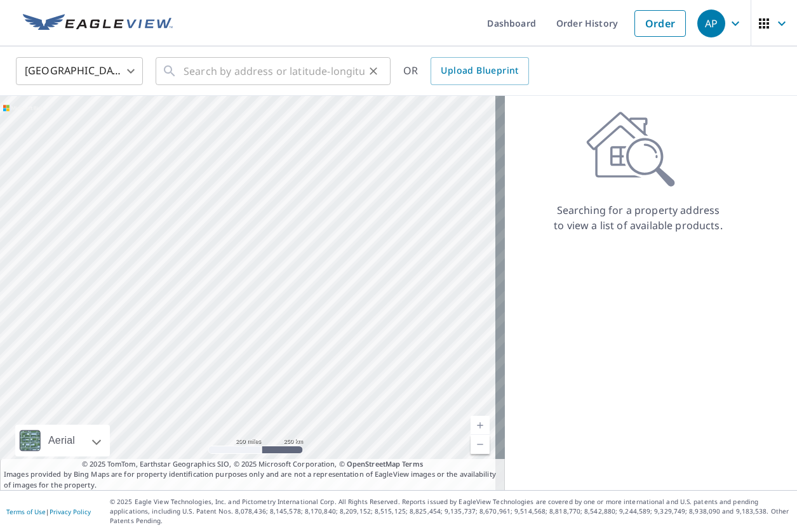  Describe the element at coordinates (252, 464) in the screenshot. I see `span: © 2025 TomTom, Earthstar Geographics SIO, © 2025 Microsoft Corporation, ©` at that location.